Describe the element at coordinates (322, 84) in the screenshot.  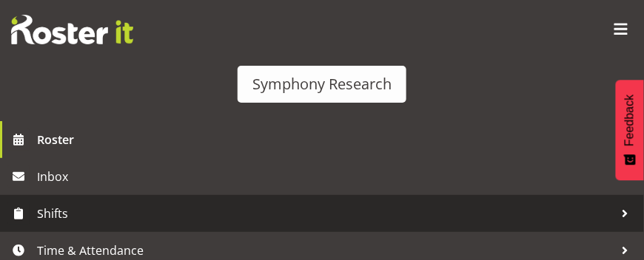
I see `div: Symphony Research` at that location.